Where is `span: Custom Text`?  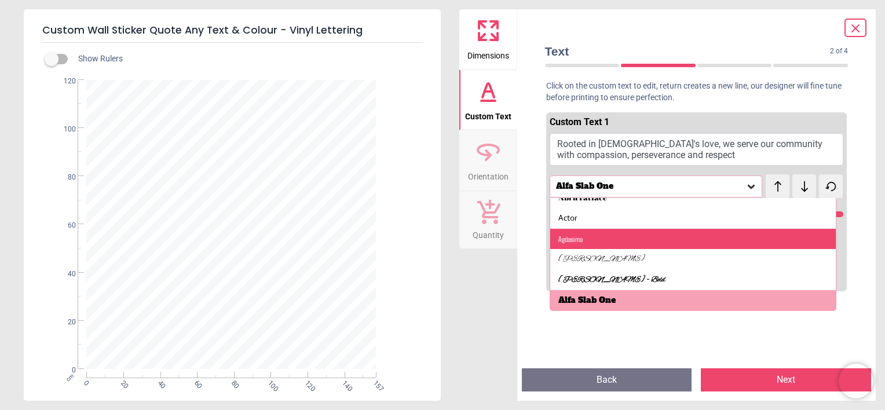 span: Custom Text is located at coordinates (488, 114).